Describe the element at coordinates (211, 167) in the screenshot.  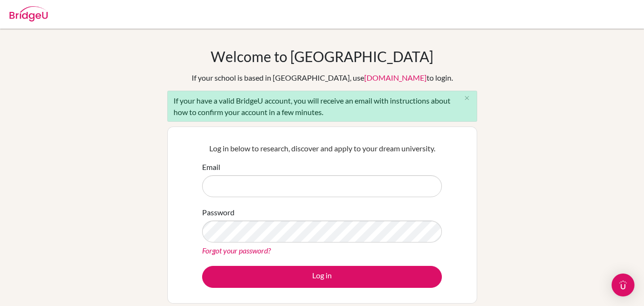
I see `label: Email` at that location.